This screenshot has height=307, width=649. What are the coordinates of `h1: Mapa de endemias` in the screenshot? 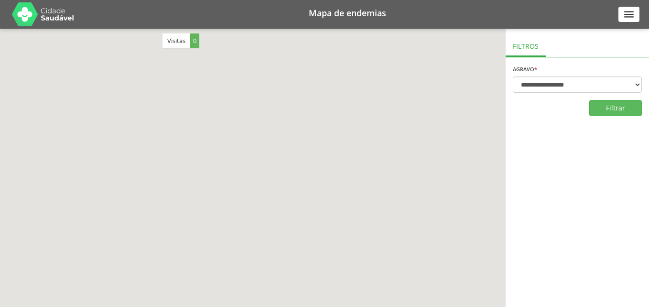 It's located at (348, 13).